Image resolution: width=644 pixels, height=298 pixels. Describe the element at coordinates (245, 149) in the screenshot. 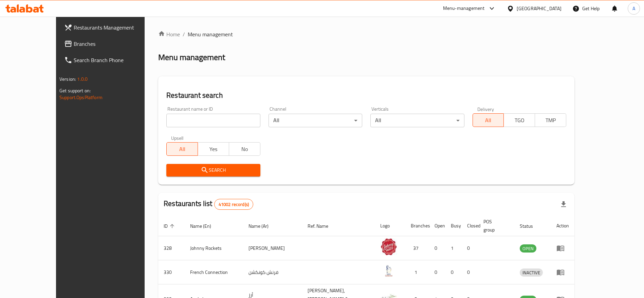

I see `button: No` at that location.